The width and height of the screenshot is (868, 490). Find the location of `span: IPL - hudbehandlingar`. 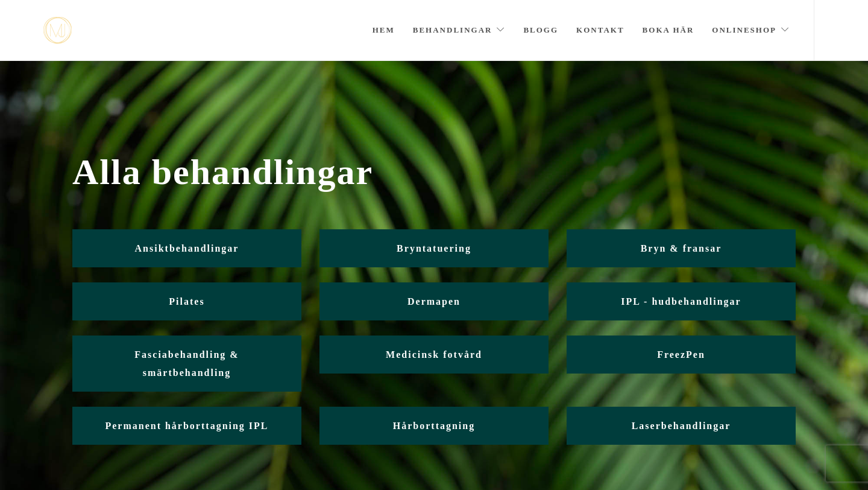

span: IPL - hudbehandlingar is located at coordinates (681, 301).